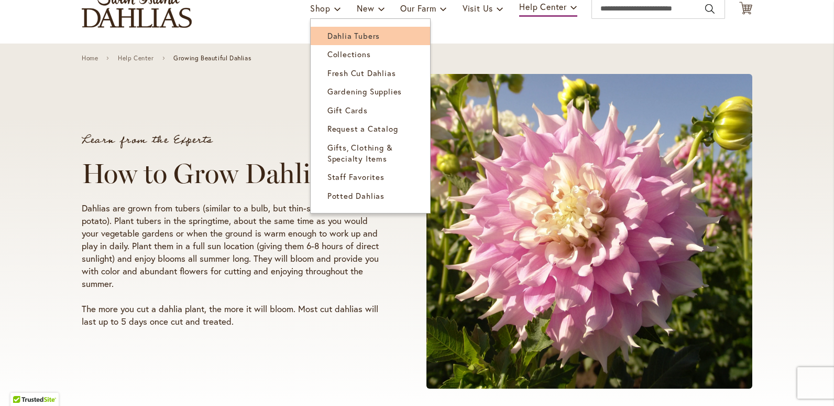 The height and width of the screenshot is (406, 834). I want to click on a: Gift Cards, so click(371, 110).